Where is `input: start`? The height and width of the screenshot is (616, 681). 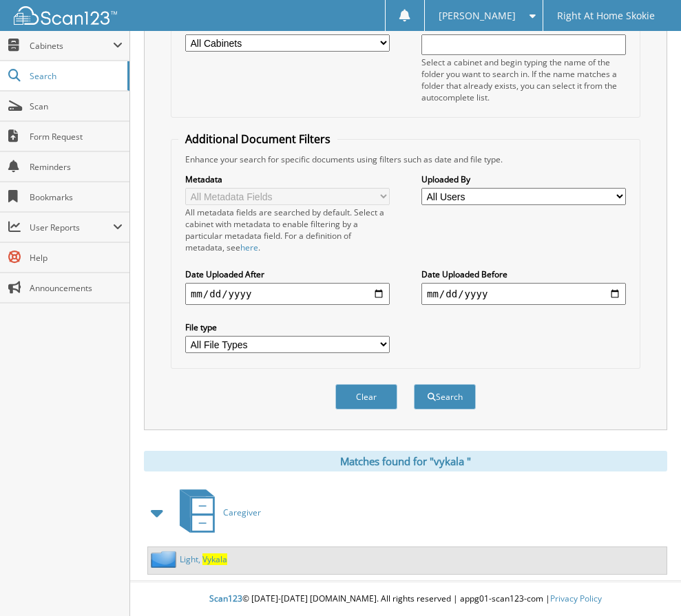
input: start is located at coordinates (287, 294).